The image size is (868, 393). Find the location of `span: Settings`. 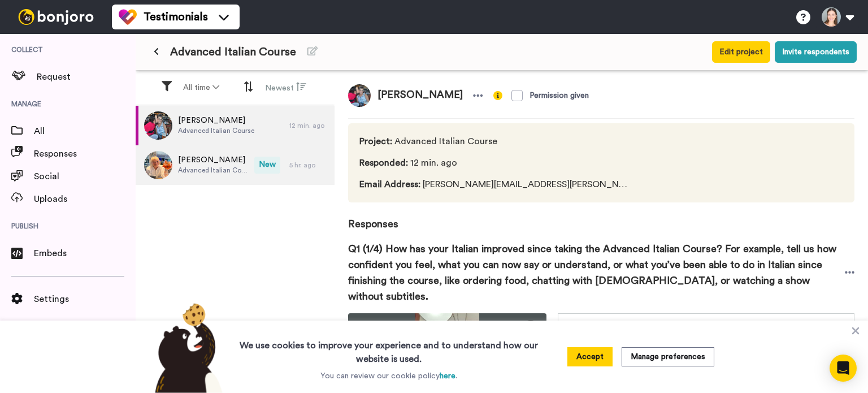

span: Settings is located at coordinates (85, 299).